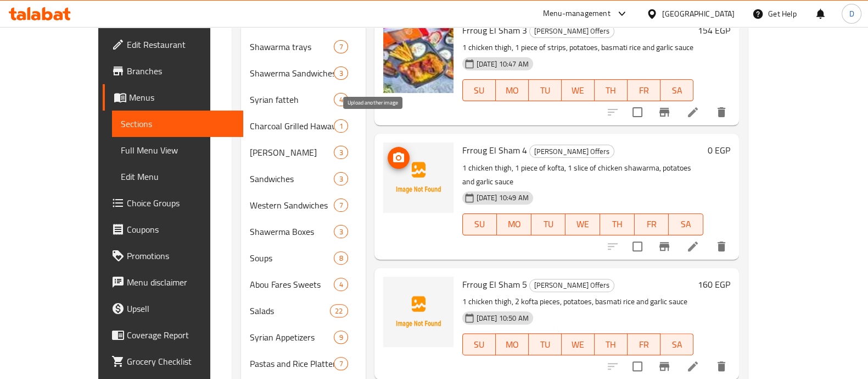  What do you see at coordinates (292, 179) in the screenshot?
I see `span: Sandwiches` at bounding box center [292, 179].